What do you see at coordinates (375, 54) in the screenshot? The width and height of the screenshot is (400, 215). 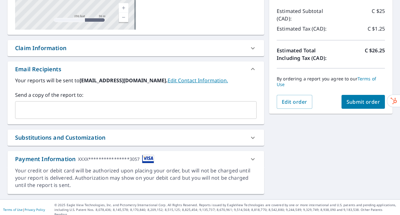 I see `p: C $26.25` at bounding box center [375, 54].